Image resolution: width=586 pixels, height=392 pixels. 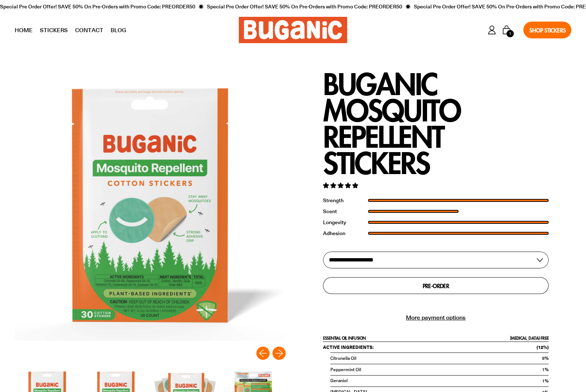 I want to click on a: Blog, so click(x=118, y=30).